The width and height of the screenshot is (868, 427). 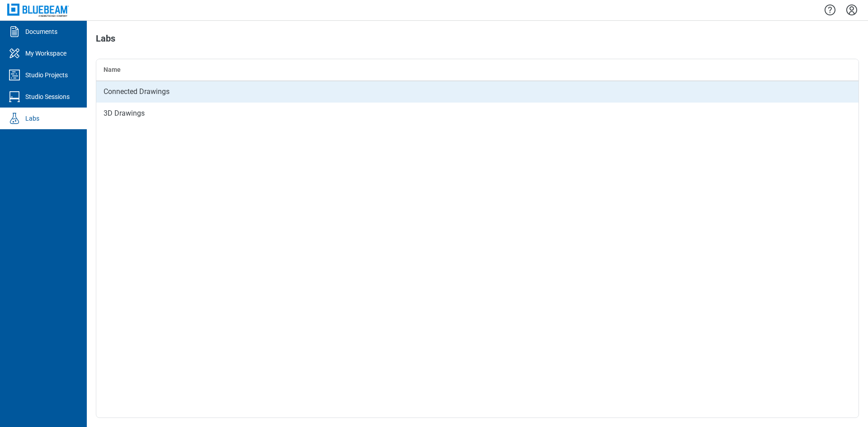 What do you see at coordinates (14, 53) in the screenshot?
I see `svg: My Workspace` at bounding box center [14, 53].